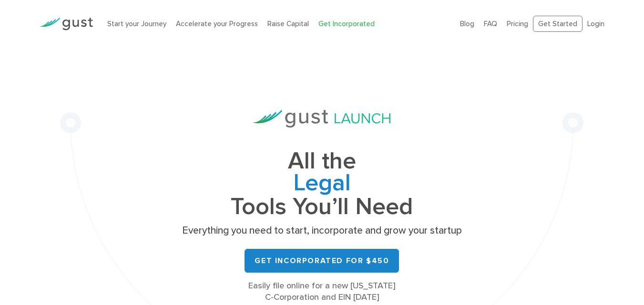  What do you see at coordinates (217, 24) in the screenshot?
I see `a: Accelerate your Progress` at bounding box center [217, 24].